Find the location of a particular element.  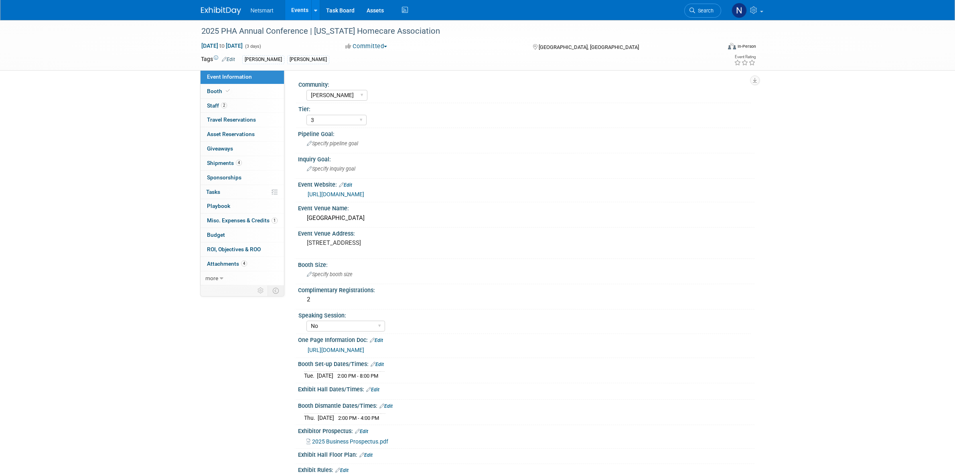

span: Shipments is located at coordinates (224, 163).